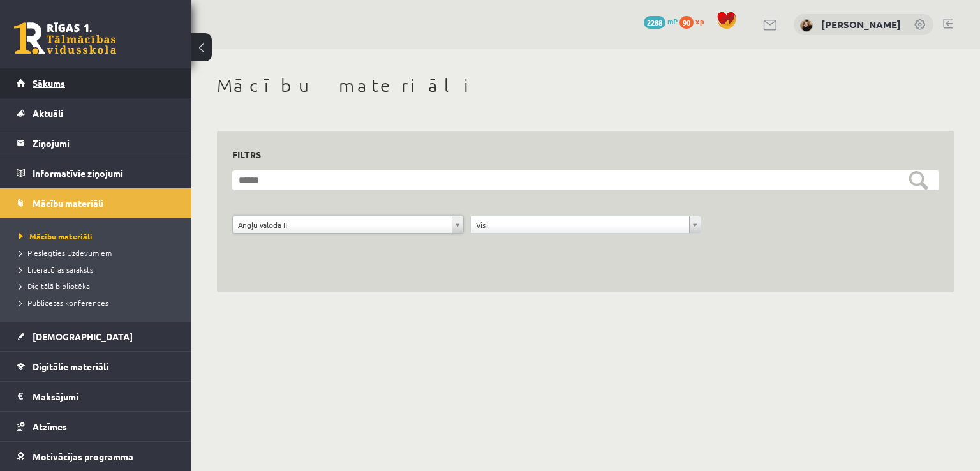  What do you see at coordinates (65, 38) in the screenshot?
I see `a: Rīgas 1. Tālmācības vidusskola` at bounding box center [65, 38].